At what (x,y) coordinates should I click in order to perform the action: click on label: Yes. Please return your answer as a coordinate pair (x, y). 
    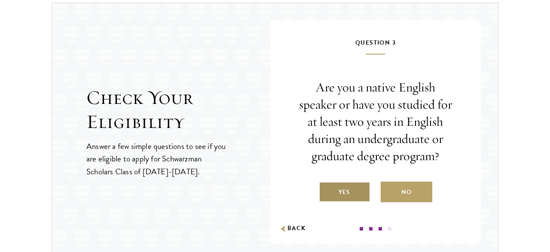
    Looking at the image, I should click on (344, 192).